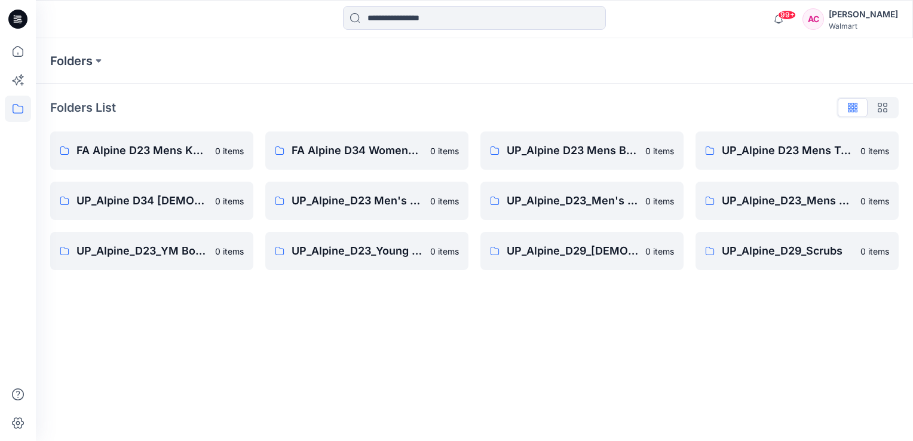 The image size is (913, 441). Describe the element at coordinates (797, 151) in the screenshot. I see `a: UP_Alpine D23 Mens Tops0 items` at that location.